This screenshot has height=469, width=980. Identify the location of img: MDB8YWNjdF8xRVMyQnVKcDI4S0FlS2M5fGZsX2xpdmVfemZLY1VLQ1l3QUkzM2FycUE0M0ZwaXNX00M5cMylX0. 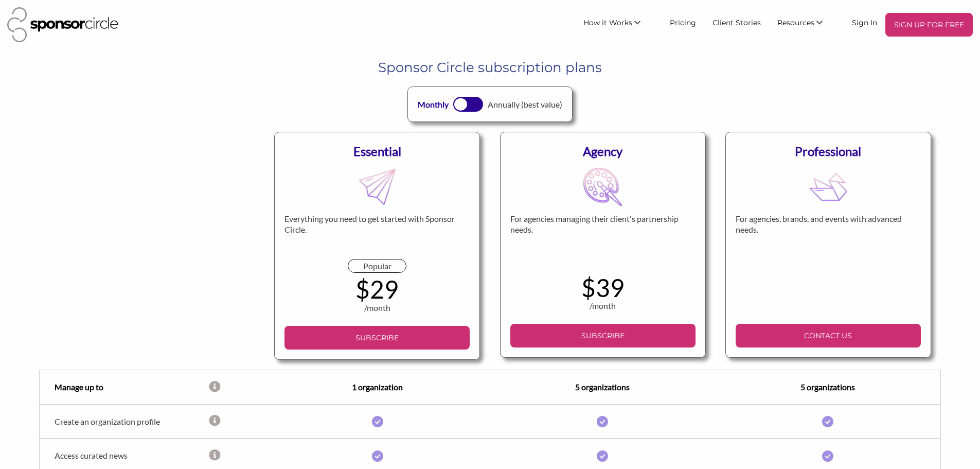
(829, 187).